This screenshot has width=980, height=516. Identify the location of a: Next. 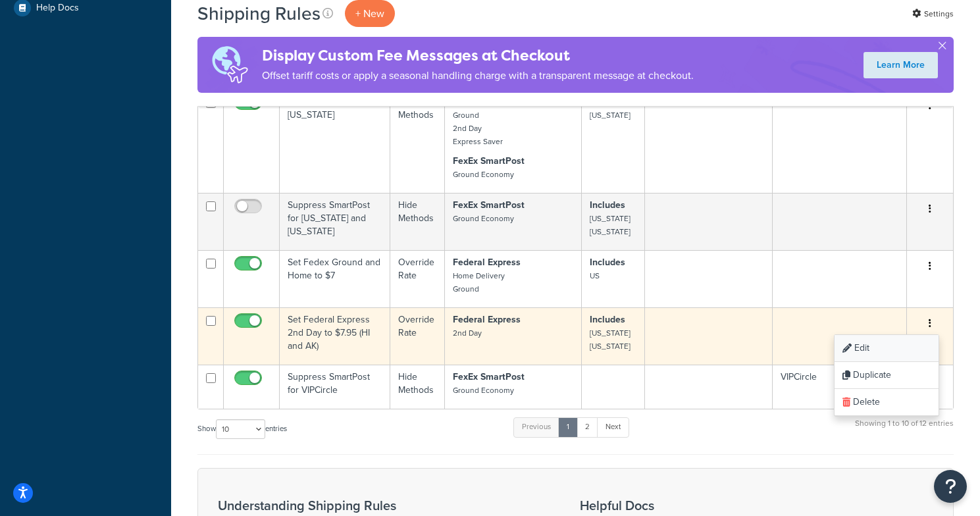
(612, 427).